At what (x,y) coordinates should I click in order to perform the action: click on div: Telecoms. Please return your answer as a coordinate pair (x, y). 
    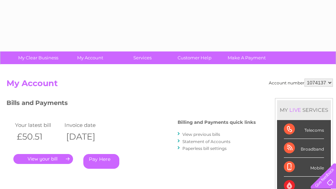
    Looking at the image, I should click on (304, 129).